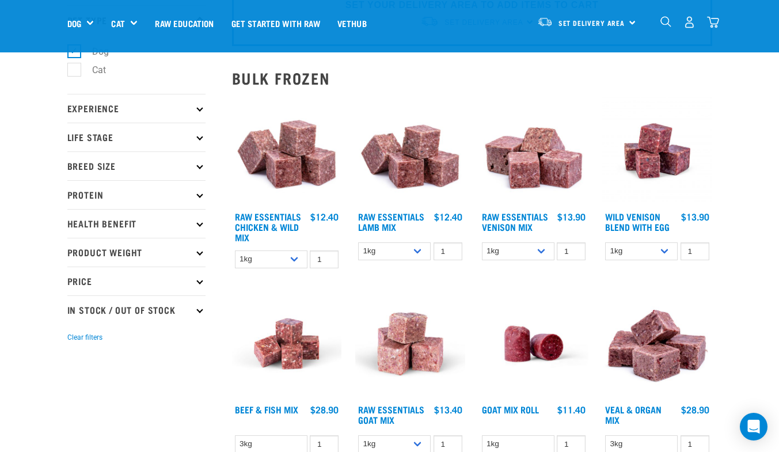  I want to click on a: Raw Essentials Chicken & Wild Mix, so click(268, 226).